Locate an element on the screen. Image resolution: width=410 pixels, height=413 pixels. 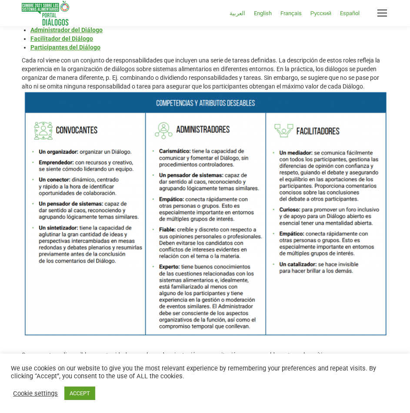
strong: Administrador del Diálogo is located at coordinates (66, 30).